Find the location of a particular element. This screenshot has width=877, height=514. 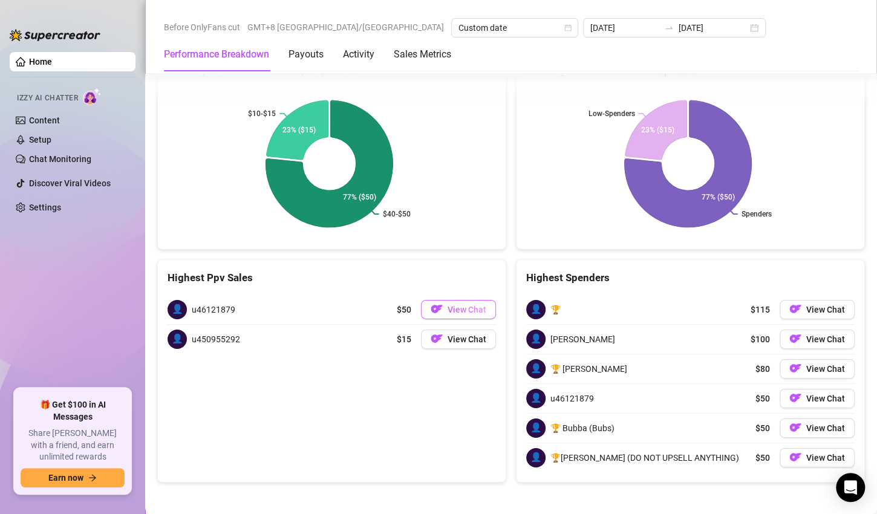

text: $40-$50 is located at coordinates (396, 214).